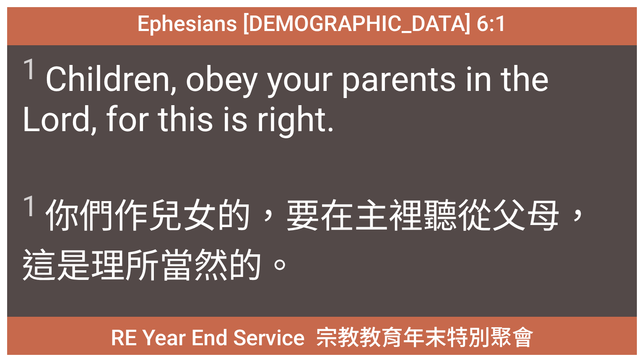  Describe the element at coordinates (308, 241) in the screenshot. I see `wg5216: 作兒女的` at that location.